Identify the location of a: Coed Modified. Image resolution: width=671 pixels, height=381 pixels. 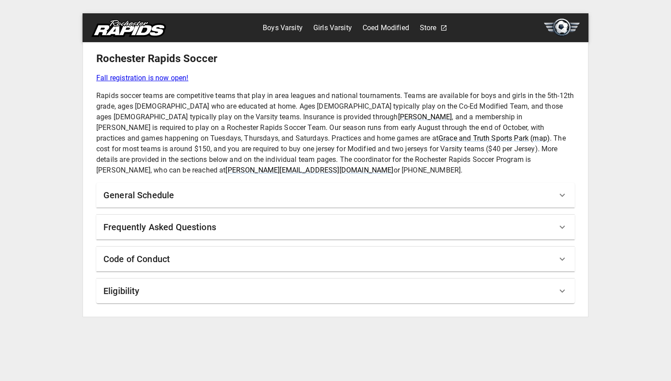
(386, 28).